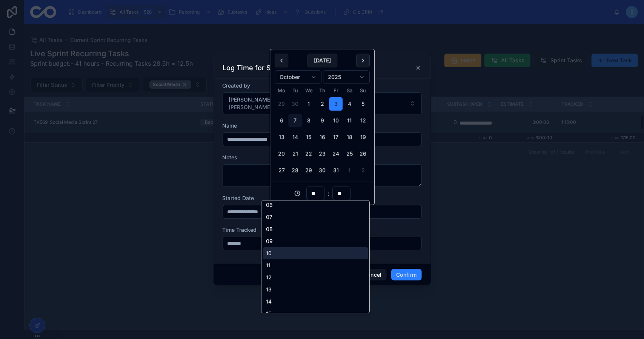  Describe the element at coordinates (363, 104) in the screenshot. I see `button: Sunday, 5 October 2025` at that location.